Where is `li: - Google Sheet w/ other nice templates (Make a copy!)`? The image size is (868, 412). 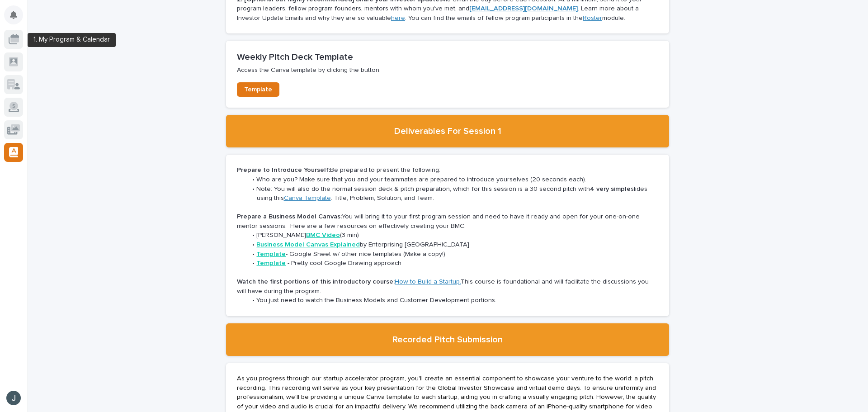
li: - Google Sheet w/ other nice templates (Make a copy!) is located at coordinates (453, 254).